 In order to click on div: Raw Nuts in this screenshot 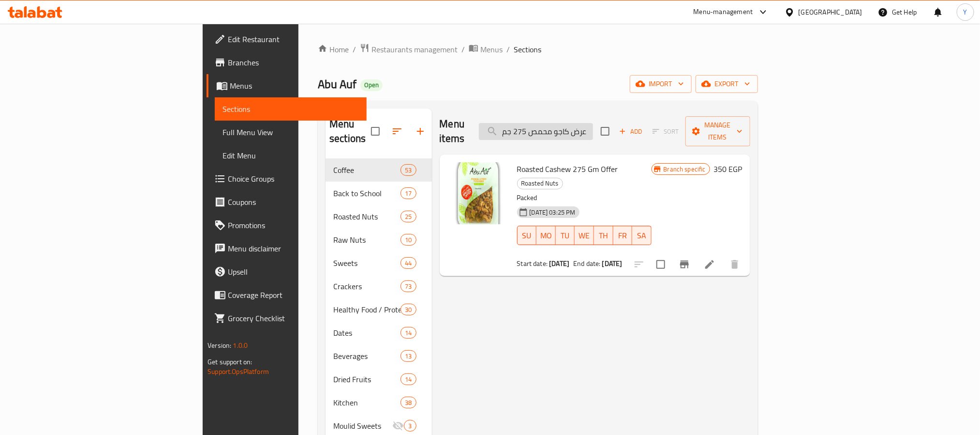, I will do `click(367, 239)`.